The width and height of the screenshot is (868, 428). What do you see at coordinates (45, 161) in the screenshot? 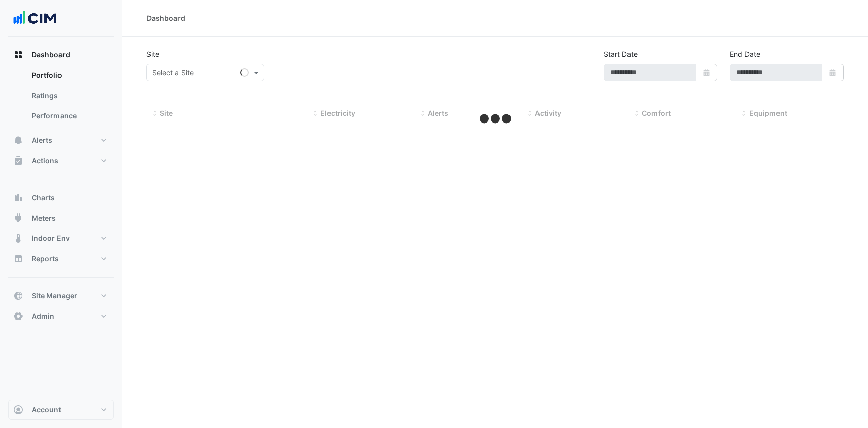
I see `span: Actions` at bounding box center [45, 161].